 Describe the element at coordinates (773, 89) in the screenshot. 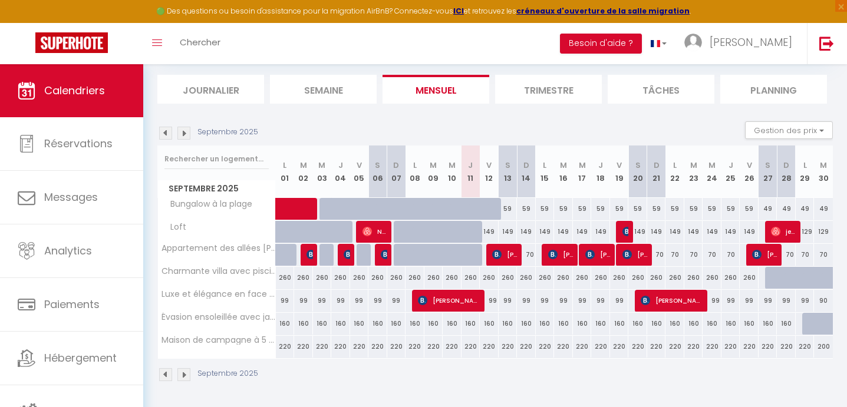

I see `li: Planning` at that location.